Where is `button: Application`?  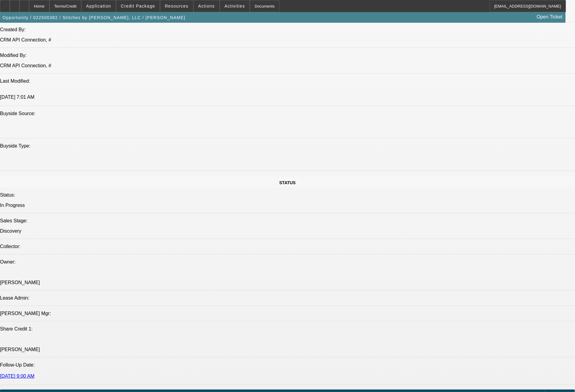
button: Application is located at coordinates (98, 6).